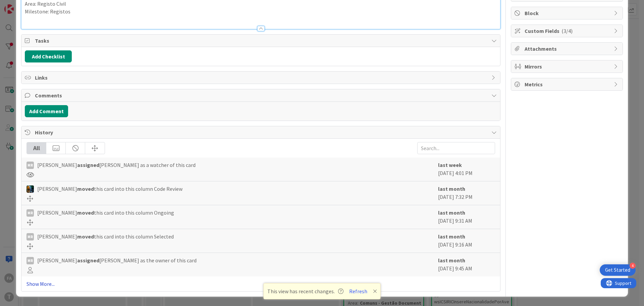 Image resolution: width=644 pixels, height=306 pixels. What do you see at coordinates (37, 148) in the screenshot?
I see `div: All` at bounding box center [37, 148].